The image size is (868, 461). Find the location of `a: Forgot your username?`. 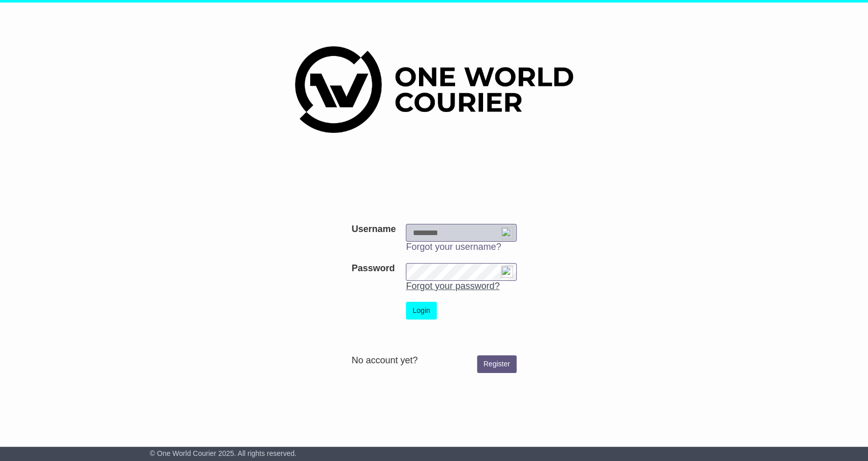

a: Forgot your username? is located at coordinates (453, 247).